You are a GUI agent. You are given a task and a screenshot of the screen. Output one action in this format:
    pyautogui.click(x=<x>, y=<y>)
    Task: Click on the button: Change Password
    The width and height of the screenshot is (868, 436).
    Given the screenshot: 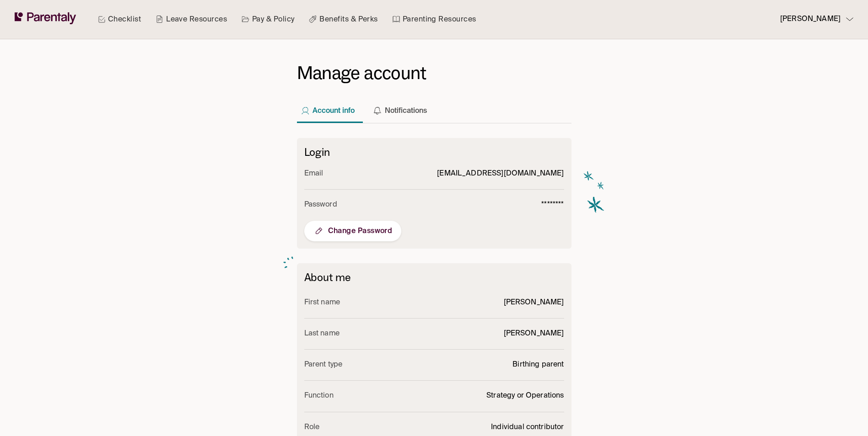 What is the action you would take?
    pyautogui.click(x=353, y=230)
    